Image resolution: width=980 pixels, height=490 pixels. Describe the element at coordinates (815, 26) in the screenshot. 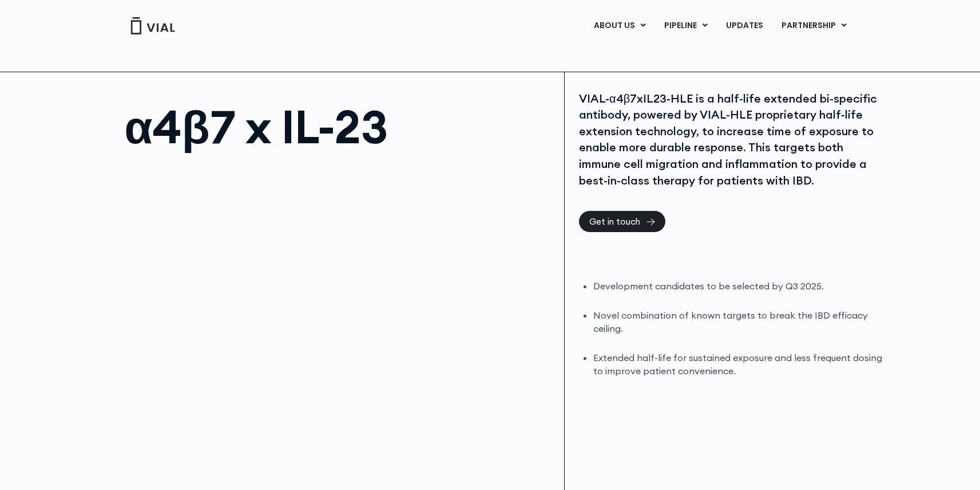

I see `a: PARTNERSHIPMenu Toggle` at that location.